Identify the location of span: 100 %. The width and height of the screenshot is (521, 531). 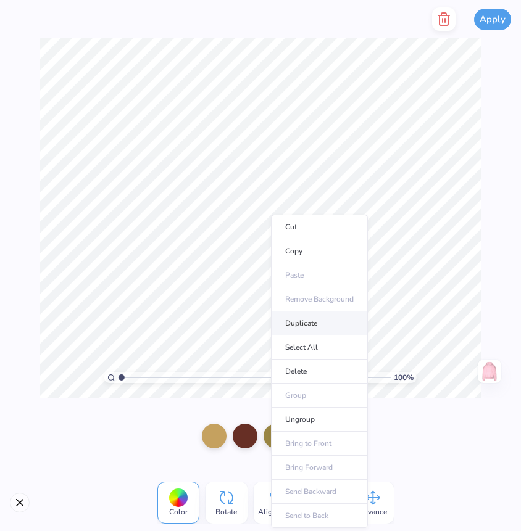
(403, 377).